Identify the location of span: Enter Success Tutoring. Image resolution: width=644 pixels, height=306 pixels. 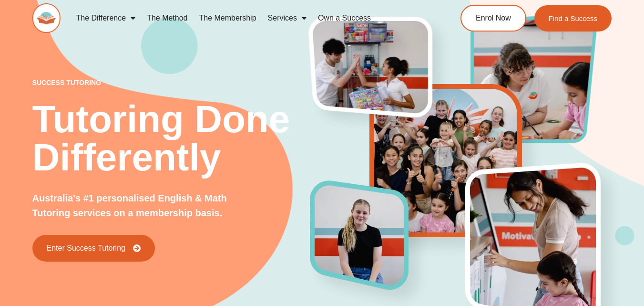
(86, 248).